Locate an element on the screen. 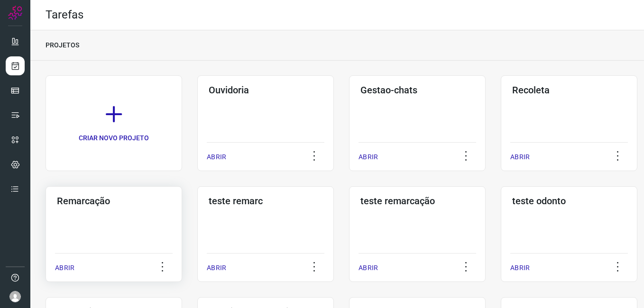 The width and height of the screenshot is (644, 308). h3: Recoleta is located at coordinates (569, 90).